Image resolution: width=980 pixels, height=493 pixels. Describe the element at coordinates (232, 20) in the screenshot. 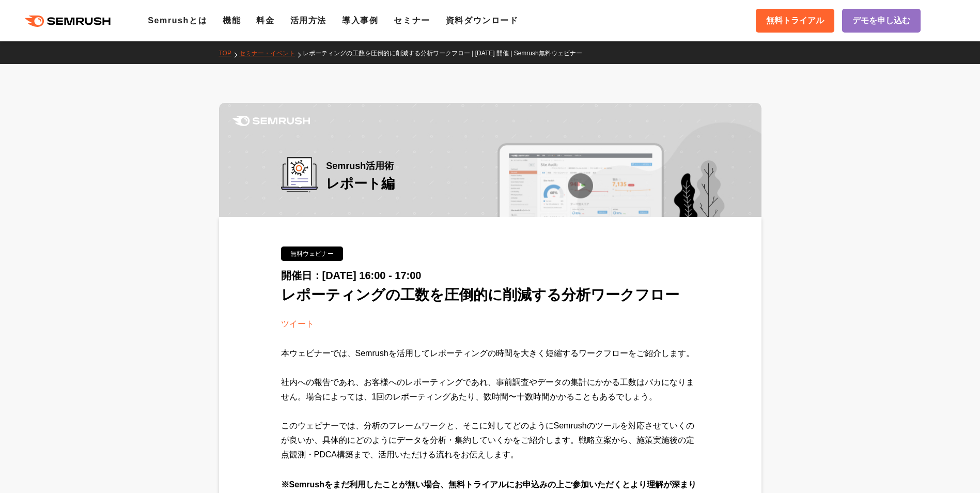

I see `a: 機能` at that location.